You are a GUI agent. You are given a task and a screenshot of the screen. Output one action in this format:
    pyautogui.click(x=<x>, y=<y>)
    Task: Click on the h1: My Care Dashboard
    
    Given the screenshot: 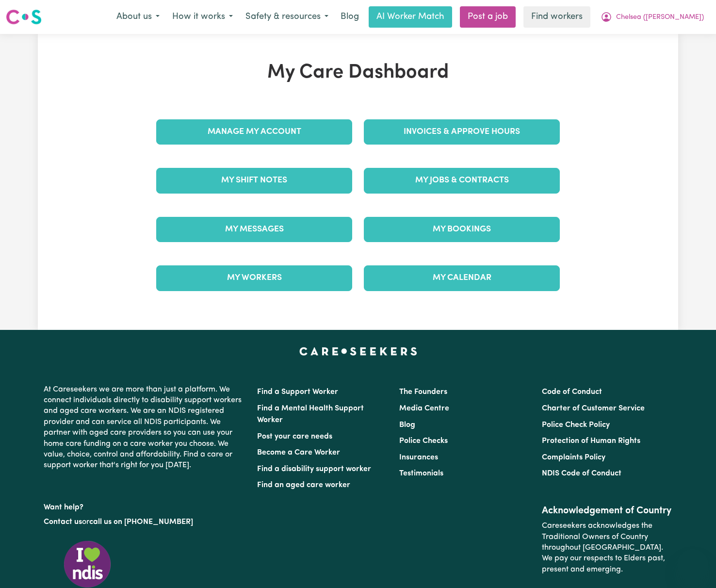 What is the action you would take?
    pyautogui.click(x=358, y=73)
    